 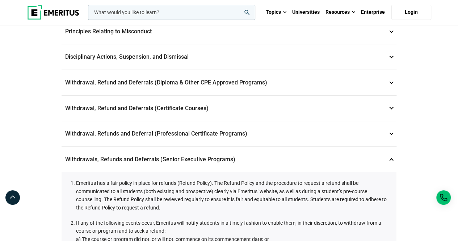 What do you see at coordinates (172, 12) in the screenshot?
I see `input: woocommerce-product-search-field-0` at bounding box center [172, 12].